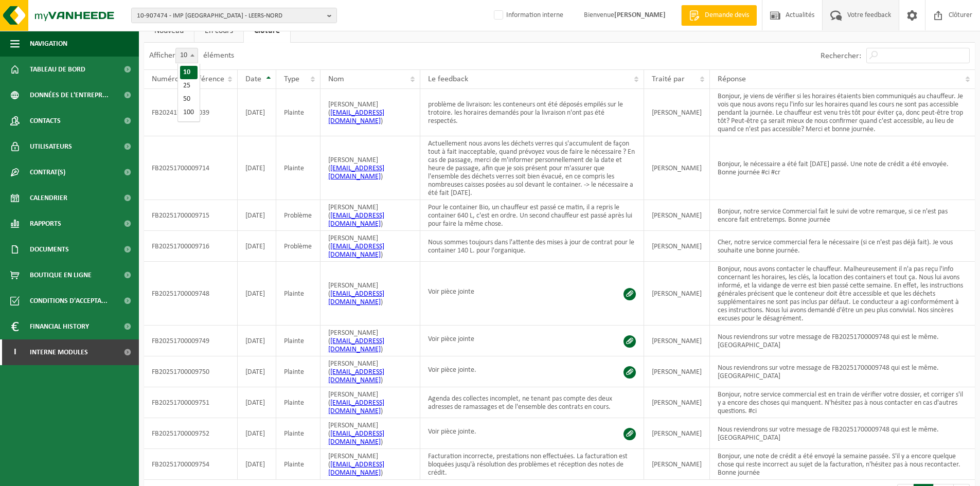 Image resolution: width=980 pixels, height=486 pixels. What do you see at coordinates (61, 276) in the screenshot?
I see `span: Boutique en ligne` at bounding box center [61, 276].